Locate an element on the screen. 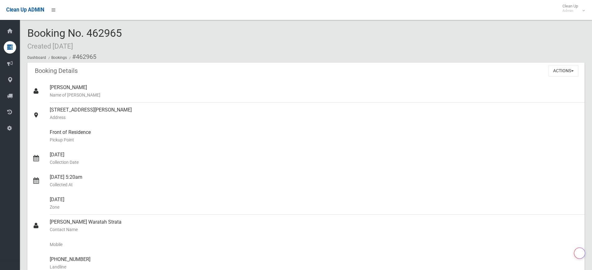 The width and height of the screenshot is (592, 270). span: Booking No. 462965 is located at coordinates (75, 39).